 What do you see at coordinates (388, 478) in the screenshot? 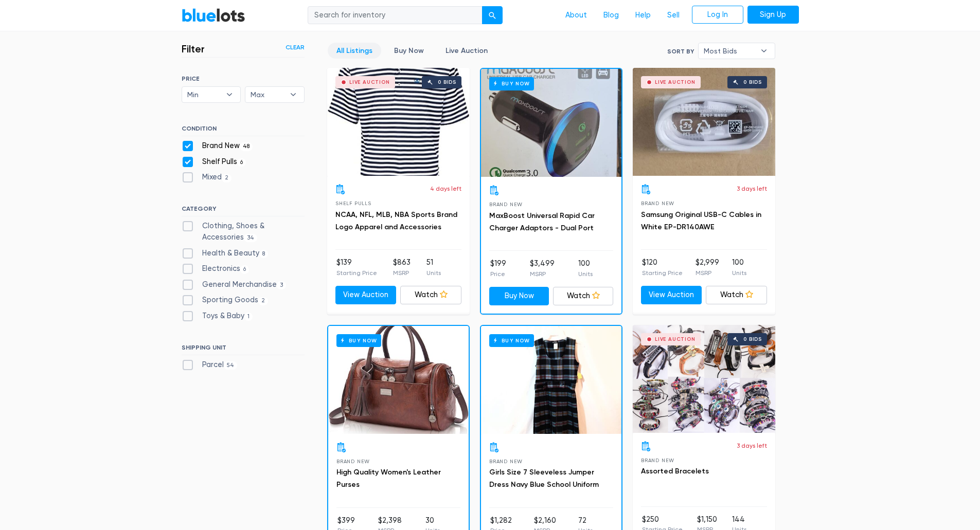
I see `a: High Quality Women's Leather Purses` at bounding box center [388, 478].